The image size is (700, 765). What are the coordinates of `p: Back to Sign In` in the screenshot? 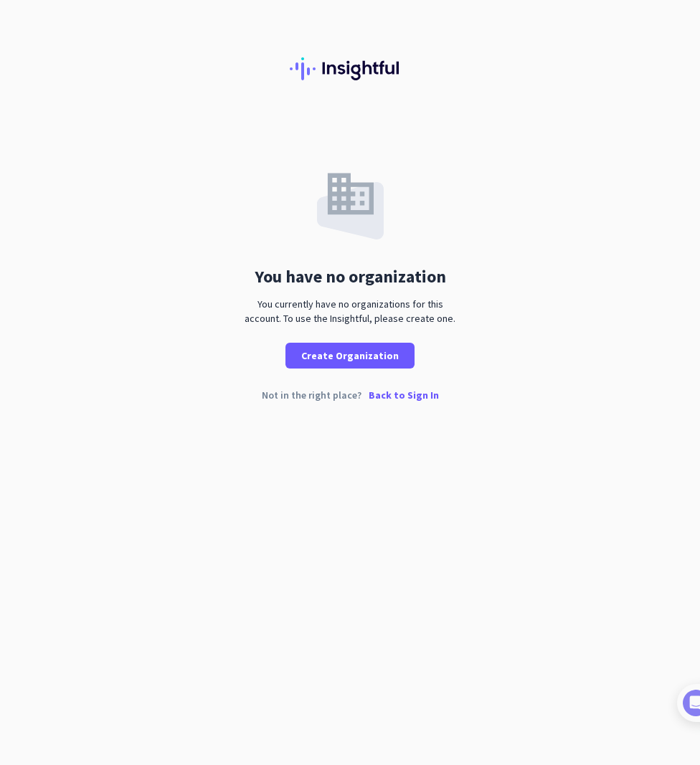 It's located at (404, 396).